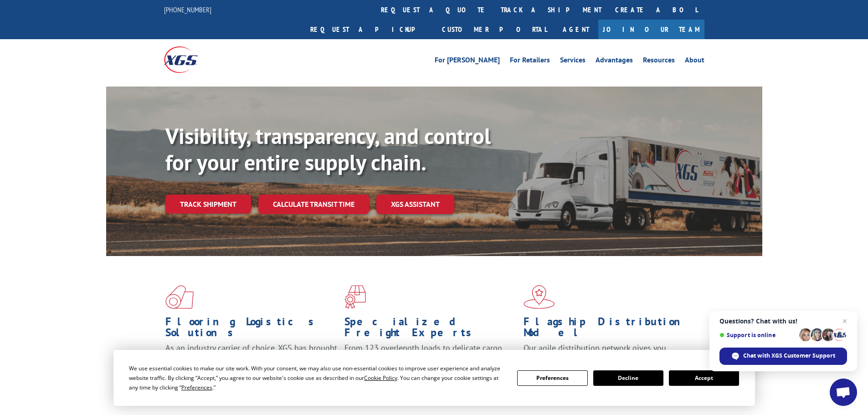 The image size is (868, 415). What do you see at coordinates (651, 29) in the screenshot?
I see `a: Join Our Team` at bounding box center [651, 29].